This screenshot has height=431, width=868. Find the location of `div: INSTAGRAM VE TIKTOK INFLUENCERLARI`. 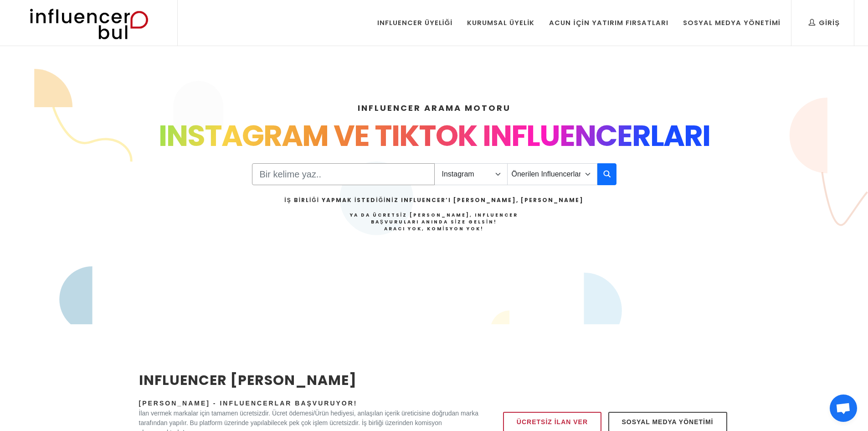

div: INSTAGRAM VE TIKTOK INFLUENCERLARI is located at coordinates (434, 136).